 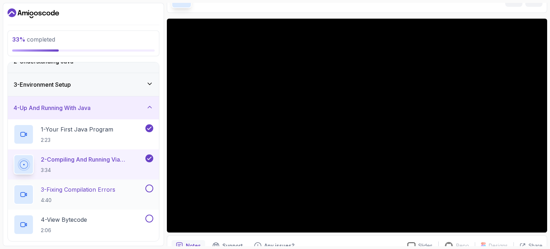 I want to click on p: 2 - Compiling And Running Via Terminal, so click(x=92, y=159).